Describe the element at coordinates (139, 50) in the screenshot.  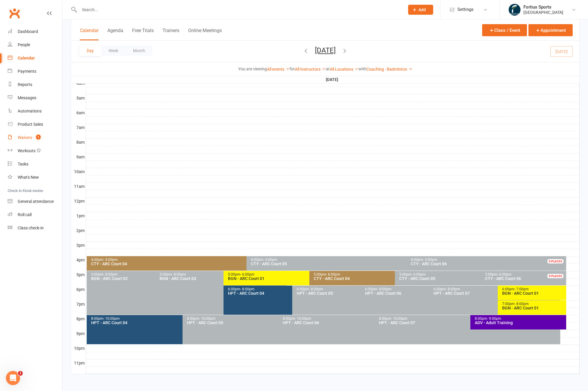
I see `button: Month` at that location.